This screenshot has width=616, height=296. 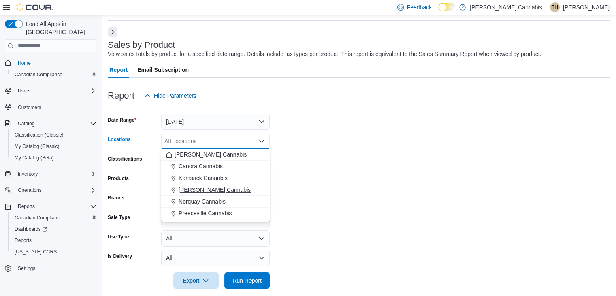 I want to click on div: Tanya Heimbecker, so click(x=555, y=7).